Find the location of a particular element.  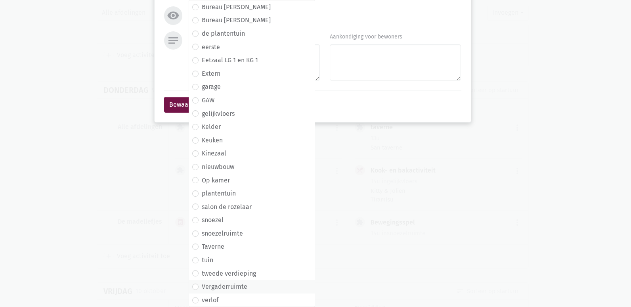

label: nieuwbouw is located at coordinates (218, 167).